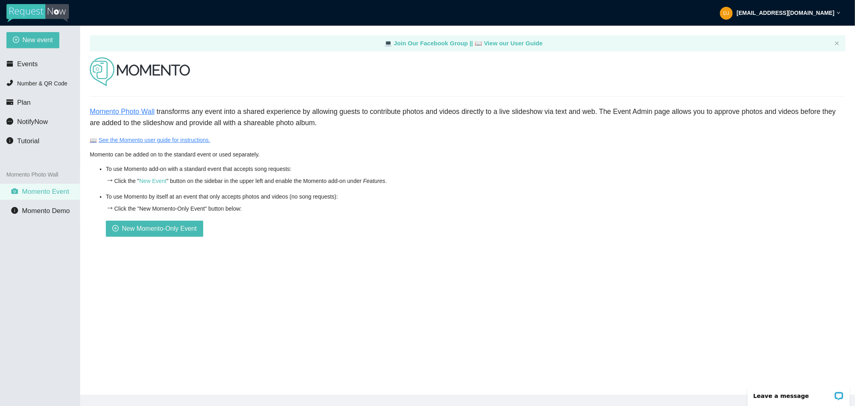  I want to click on button: plus-circleNew event, so click(33, 40).